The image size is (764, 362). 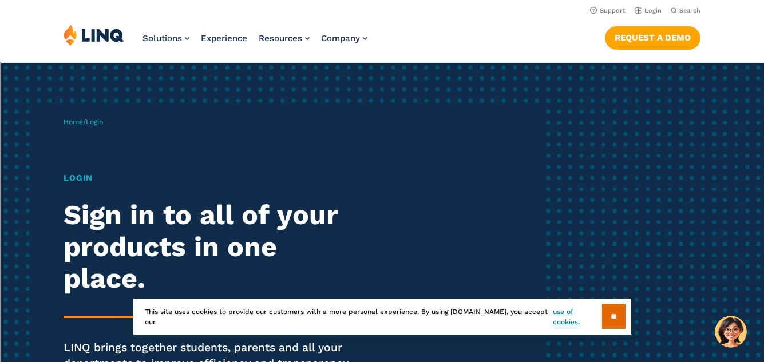 What do you see at coordinates (648, 10) in the screenshot?
I see `a: Login` at bounding box center [648, 10].